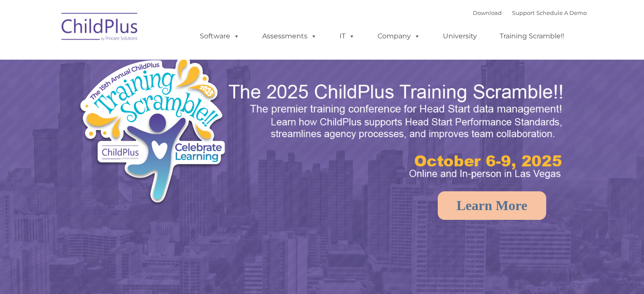 The width and height of the screenshot is (644, 294). Describe the element at coordinates (487, 13) in the screenshot. I see `a: Download` at that location.